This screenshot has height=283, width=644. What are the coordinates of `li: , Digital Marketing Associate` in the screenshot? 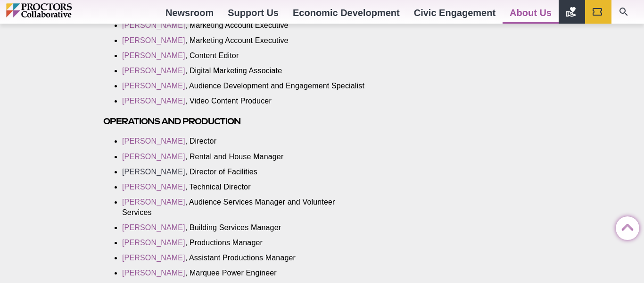 It's located at (244, 71).